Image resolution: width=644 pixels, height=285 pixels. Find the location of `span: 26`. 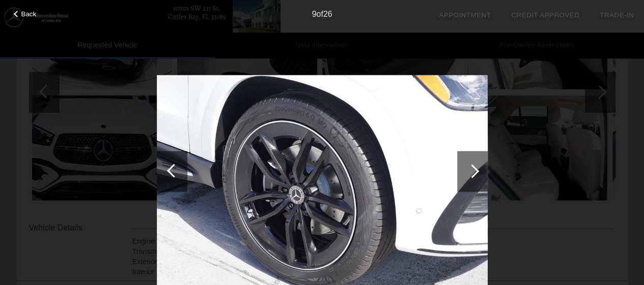

span: 26 is located at coordinates (328, 14).